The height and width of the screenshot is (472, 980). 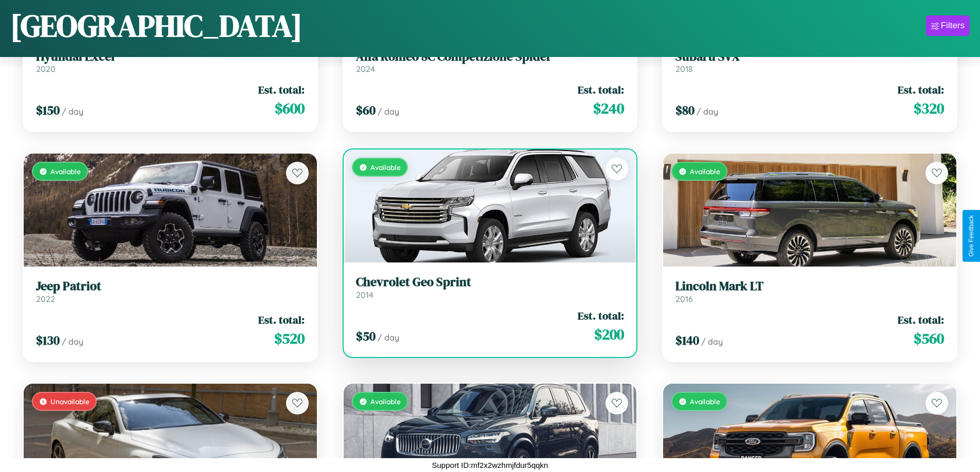 What do you see at coordinates (608, 108) in the screenshot?
I see `span: $ 240` at bounding box center [608, 108].